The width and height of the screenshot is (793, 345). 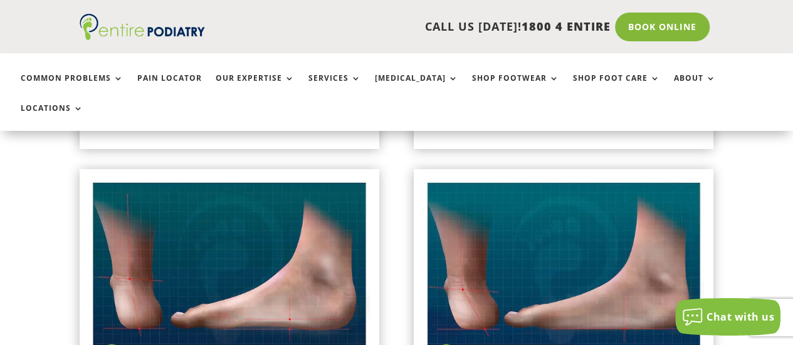 What do you see at coordinates (566, 26) in the screenshot?
I see `span: 1800 4 ENTIRE` at bounding box center [566, 26].